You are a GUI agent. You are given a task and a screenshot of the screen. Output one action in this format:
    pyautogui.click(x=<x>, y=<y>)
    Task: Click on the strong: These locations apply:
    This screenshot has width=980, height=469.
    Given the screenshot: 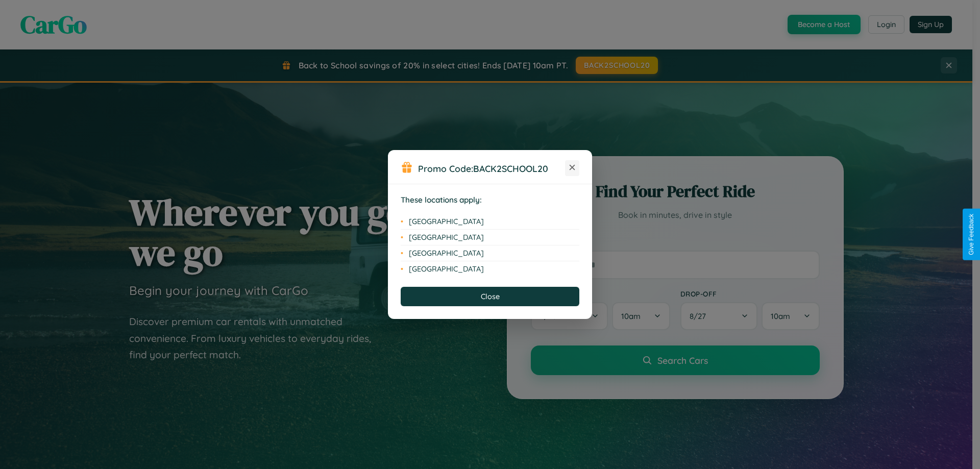 What is the action you would take?
    pyautogui.click(x=441, y=200)
    